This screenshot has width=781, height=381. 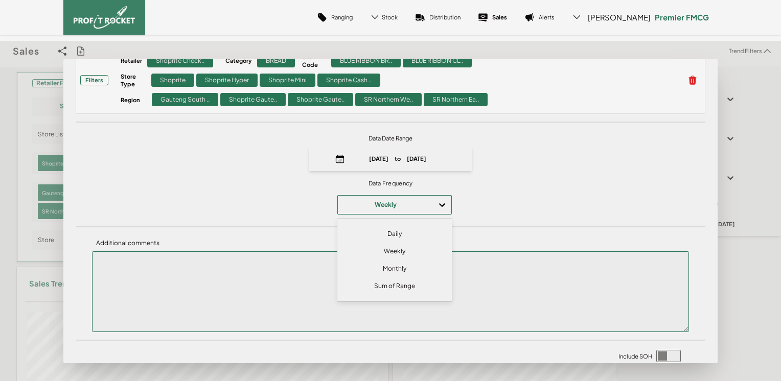 I want to click on h4: Category, so click(x=239, y=60).